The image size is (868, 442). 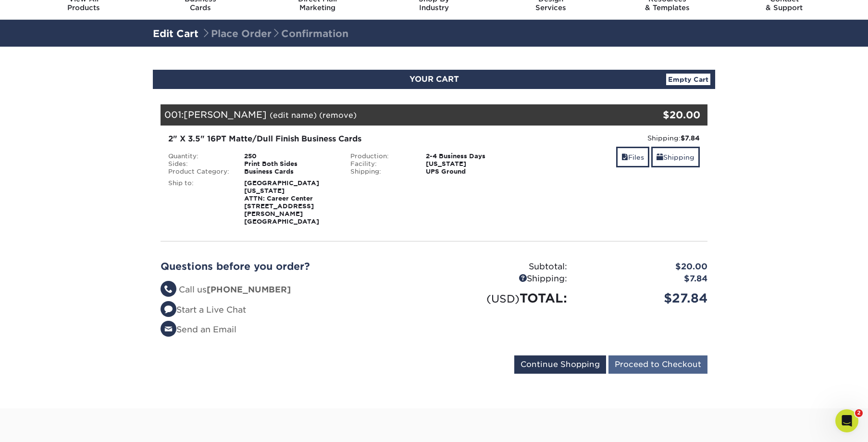 What do you see at coordinates (503, 299) in the screenshot?
I see `small: (USD)` at bounding box center [503, 299].